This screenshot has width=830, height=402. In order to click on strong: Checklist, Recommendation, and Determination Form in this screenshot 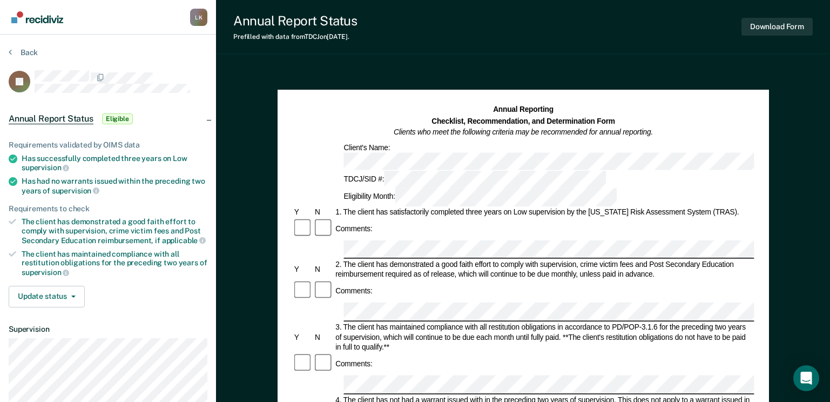, I will do `click(523, 120)`.